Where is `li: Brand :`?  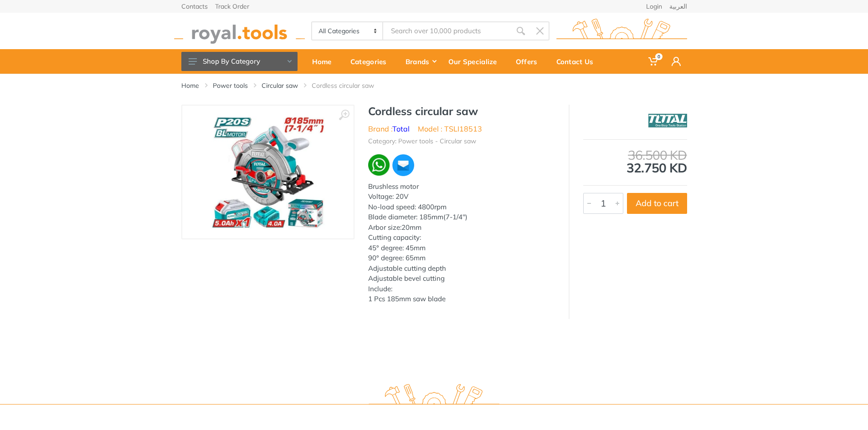
li: Brand : is located at coordinates (389, 129).